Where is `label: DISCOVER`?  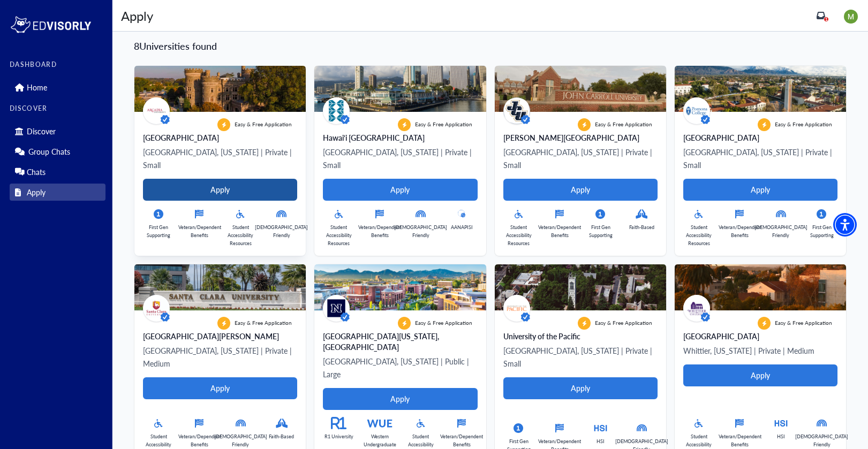
label: DISCOVER is located at coordinates (57, 108).